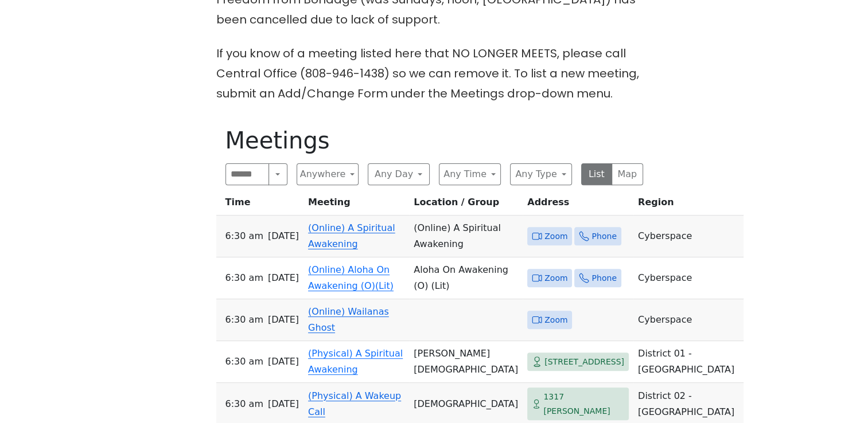  What do you see at coordinates (398, 174) in the screenshot?
I see `button: Any Day` at bounding box center [398, 174].